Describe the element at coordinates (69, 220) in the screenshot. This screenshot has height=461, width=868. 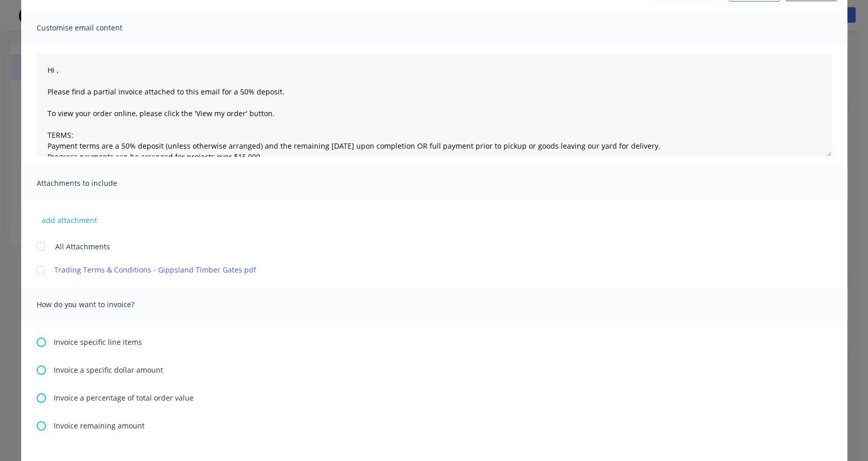
I see `button: add attachment` at that location.